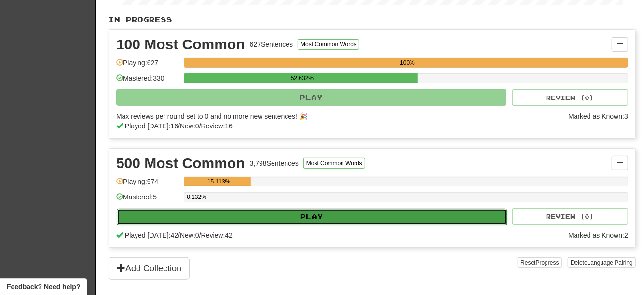 This screenshot has height=295, width=643. Describe the element at coordinates (598, 121) in the screenshot. I see `div: Marked as Known: 3` at that location.